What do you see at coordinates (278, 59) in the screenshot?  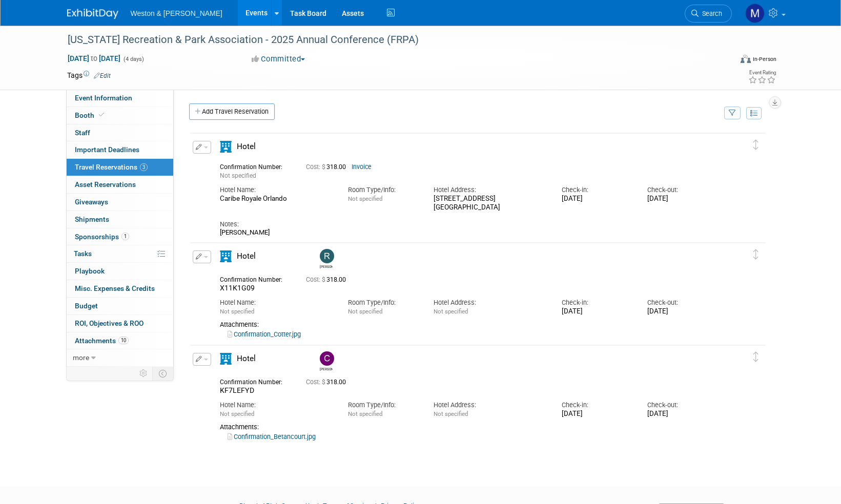 I see `button: Committed` at bounding box center [278, 59].